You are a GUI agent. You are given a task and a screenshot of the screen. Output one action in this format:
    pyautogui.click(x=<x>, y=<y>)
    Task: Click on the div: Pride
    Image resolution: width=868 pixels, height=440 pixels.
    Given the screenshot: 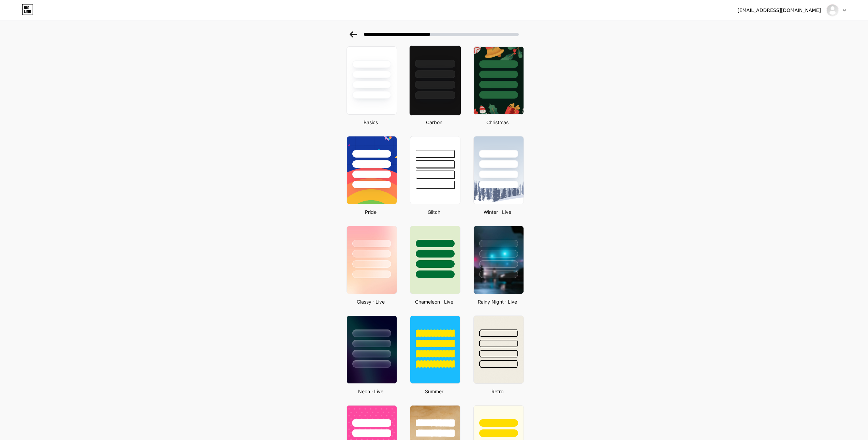 What is the action you would take?
    pyautogui.click(x=371, y=211)
    